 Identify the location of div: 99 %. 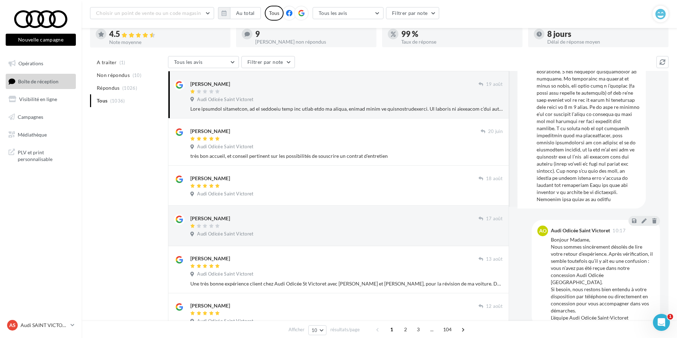
(459, 34).